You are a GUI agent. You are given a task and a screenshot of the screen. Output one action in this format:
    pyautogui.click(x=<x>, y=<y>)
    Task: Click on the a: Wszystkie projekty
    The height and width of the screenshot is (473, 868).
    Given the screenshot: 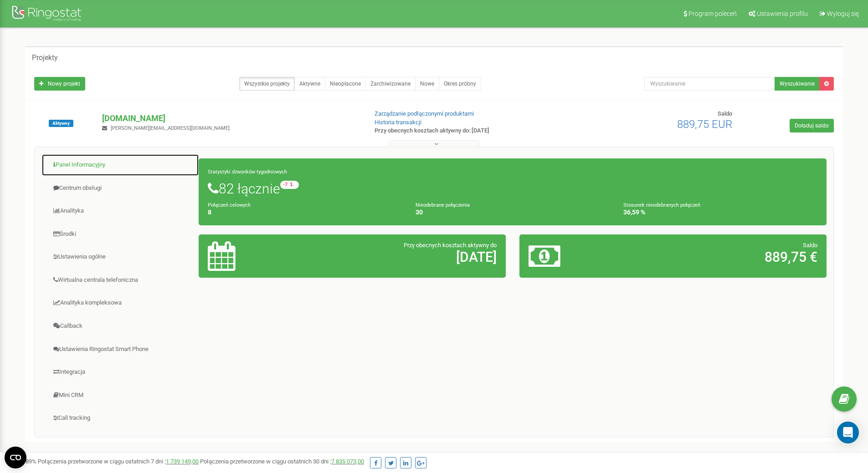 What is the action you would take?
    pyautogui.click(x=267, y=84)
    